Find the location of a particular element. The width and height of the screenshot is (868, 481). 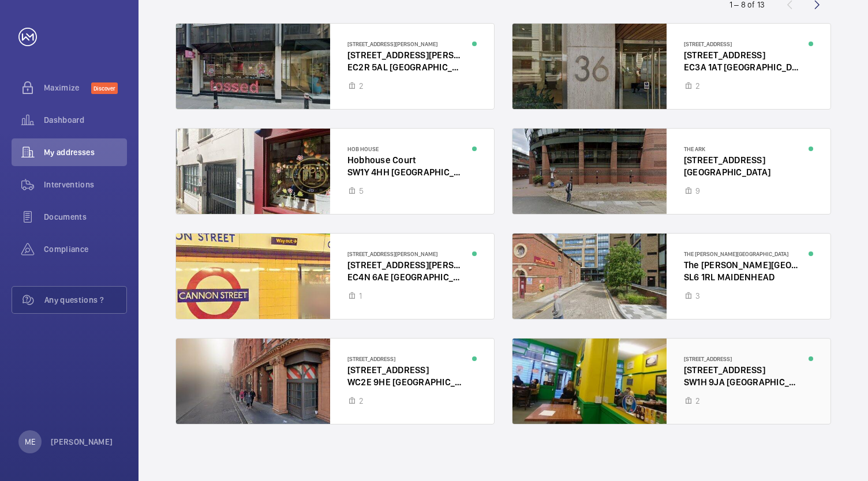

span: Any questions ? is located at coordinates (86, 300).